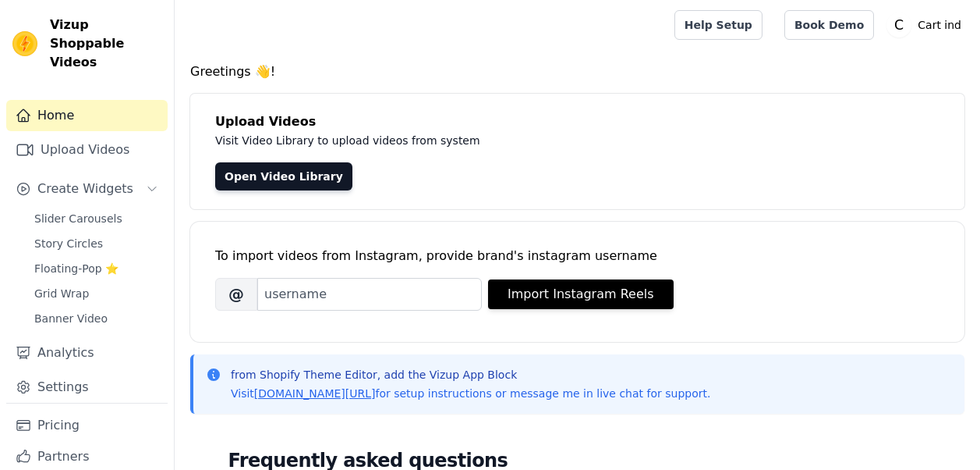  What do you see at coordinates (86, 387) in the screenshot?
I see `a: Settings` at bounding box center [86, 387].